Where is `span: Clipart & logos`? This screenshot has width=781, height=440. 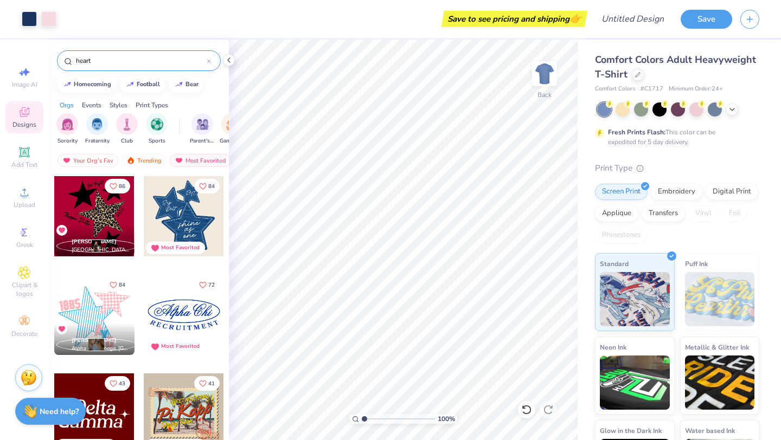 span: Clipart & logos is located at coordinates (24, 290).